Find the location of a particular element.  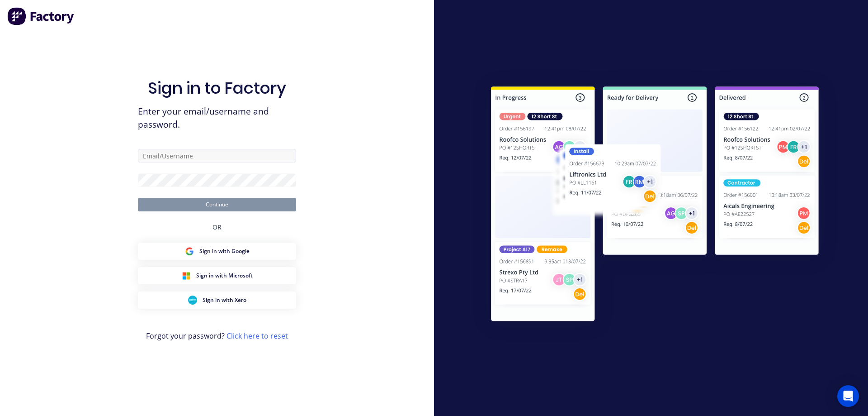

img: Google Sign in is located at coordinates (189, 251).